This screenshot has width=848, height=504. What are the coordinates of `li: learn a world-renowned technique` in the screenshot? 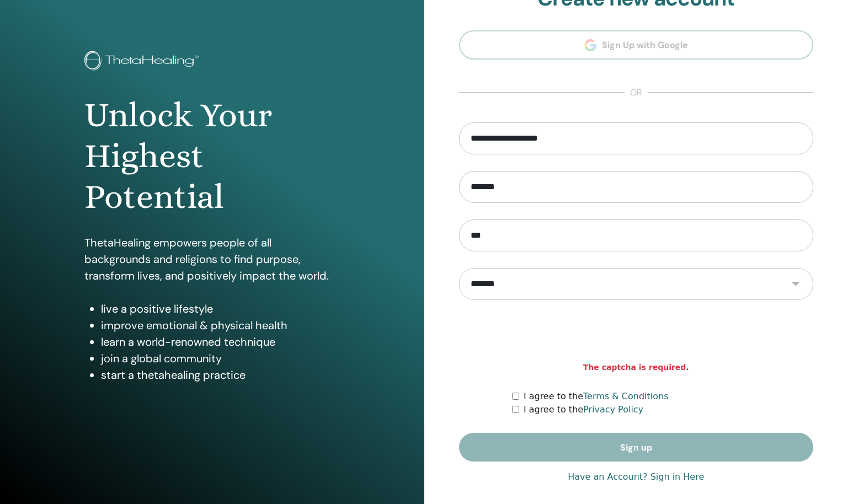 It's located at (220, 342).